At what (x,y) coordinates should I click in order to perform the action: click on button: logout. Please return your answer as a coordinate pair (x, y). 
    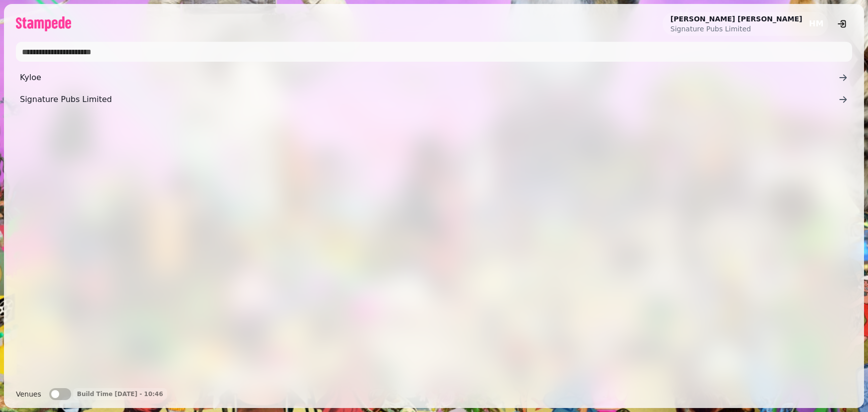
    Looking at the image, I should click on (842, 24).